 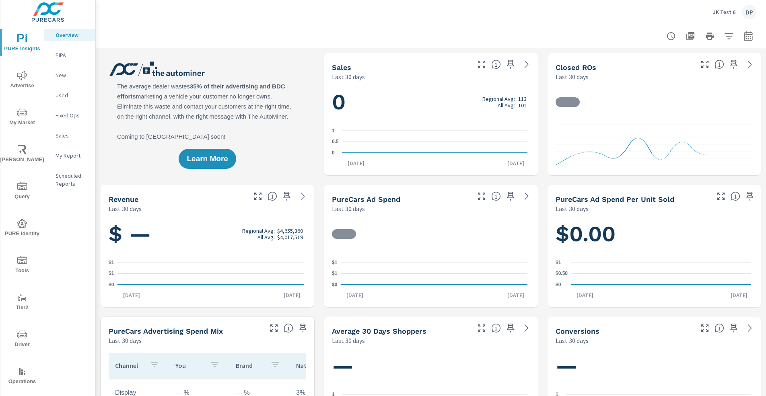 I want to click on span: Learn More, so click(x=207, y=159).